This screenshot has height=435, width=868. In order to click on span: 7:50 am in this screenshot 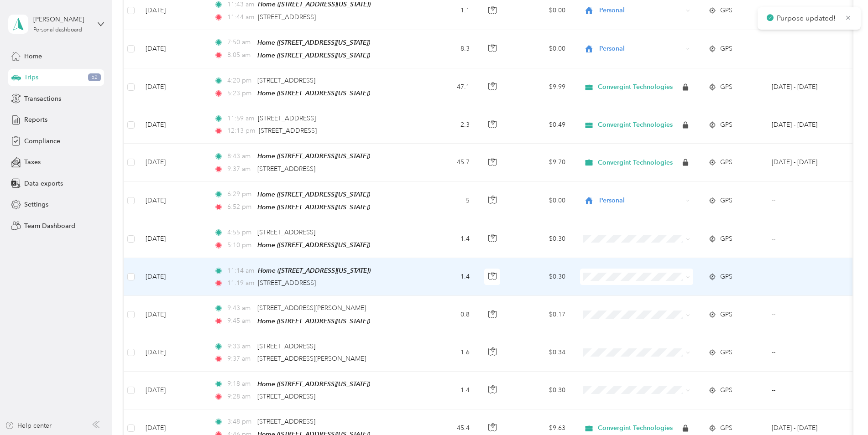, I will do `click(240, 42)`.